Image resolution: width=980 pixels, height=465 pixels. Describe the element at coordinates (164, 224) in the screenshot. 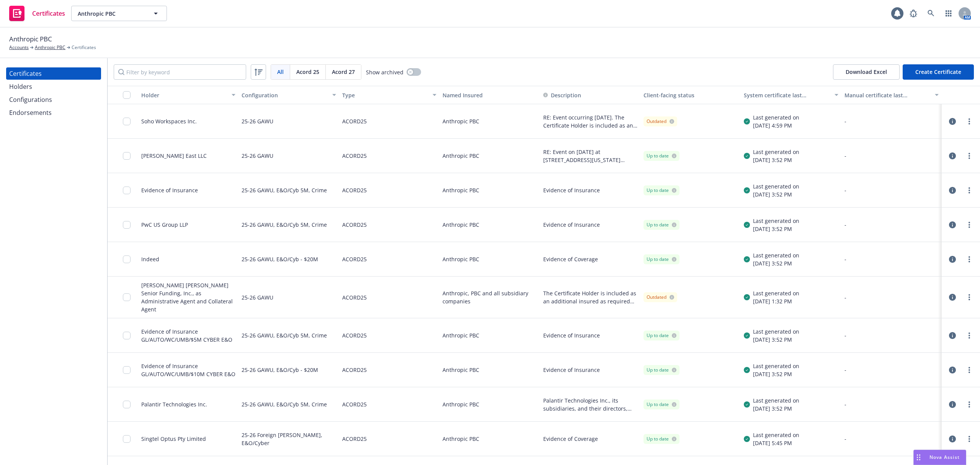

I see `div: PwC US Group LLP` at that location.